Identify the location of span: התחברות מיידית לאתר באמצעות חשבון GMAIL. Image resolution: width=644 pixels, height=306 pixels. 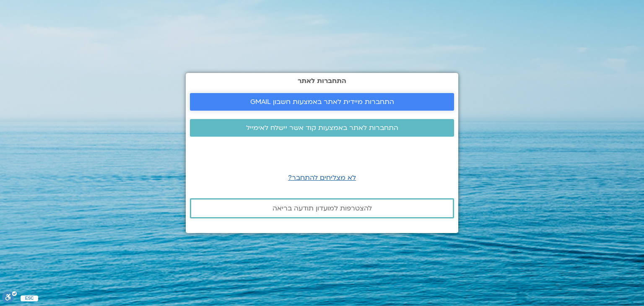
(322, 102).